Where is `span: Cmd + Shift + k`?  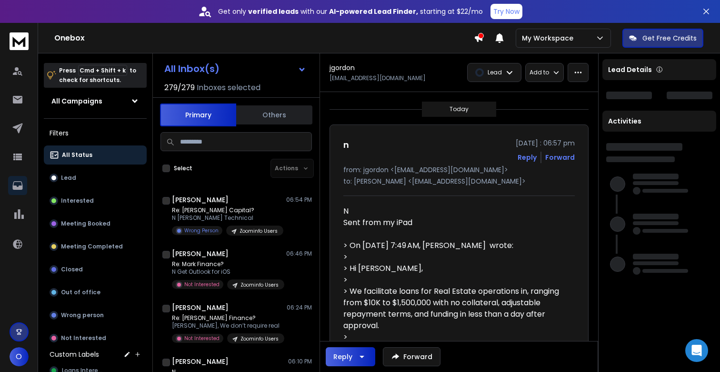 span: Cmd + Shift + k is located at coordinates (102, 70).